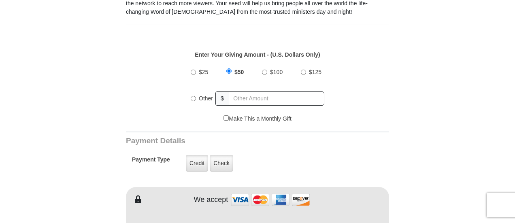 This screenshot has height=223, width=515. Describe the element at coordinates (151, 162) in the screenshot. I see `h5: Payment Type` at that location.